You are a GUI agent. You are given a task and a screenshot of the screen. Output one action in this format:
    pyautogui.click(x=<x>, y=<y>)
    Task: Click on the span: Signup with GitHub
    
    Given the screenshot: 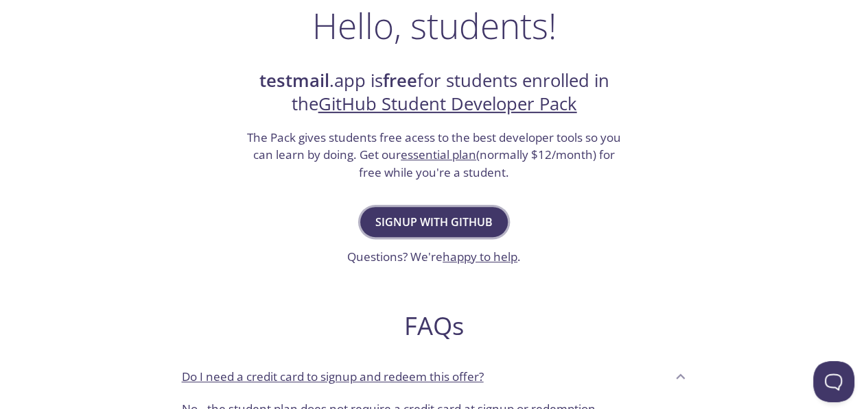 What is the action you would take?
    pyautogui.click(x=434, y=222)
    